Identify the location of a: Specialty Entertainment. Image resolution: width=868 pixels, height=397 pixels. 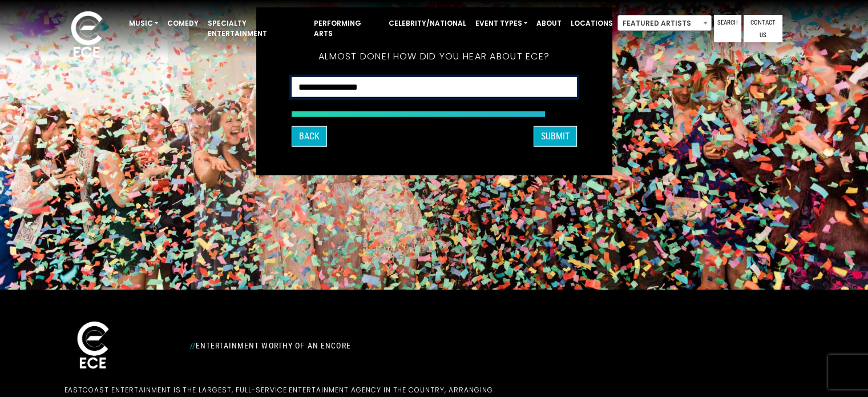
(256, 29).